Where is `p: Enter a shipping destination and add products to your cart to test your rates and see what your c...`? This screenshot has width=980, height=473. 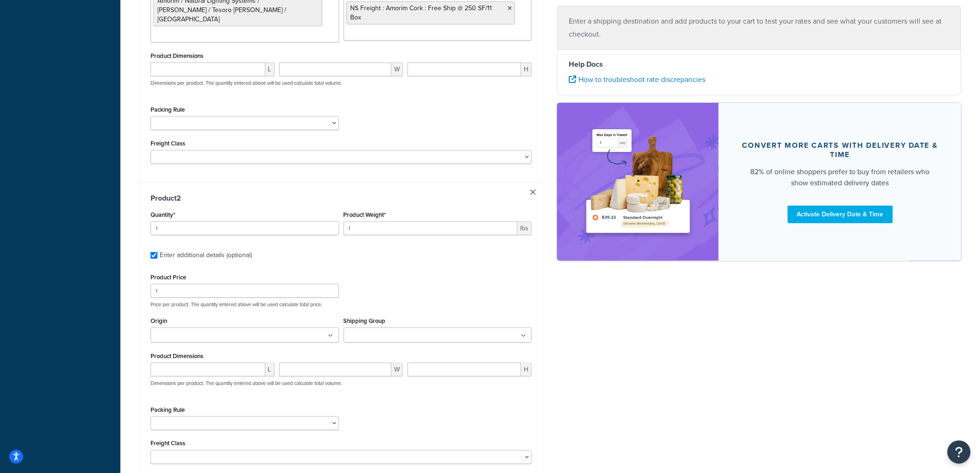
p: Enter a shipping destination and add products to your cart to test your rates and see what your c... is located at coordinates (759, 28).